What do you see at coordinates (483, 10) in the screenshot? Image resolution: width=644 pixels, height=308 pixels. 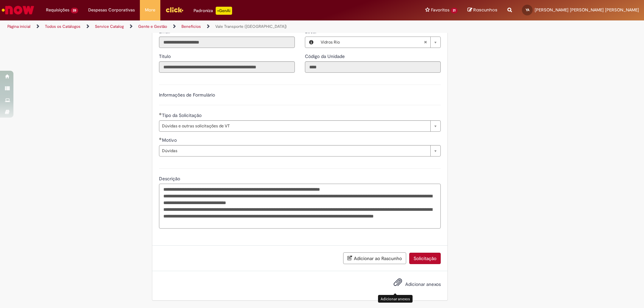 I see `a: Rascunhos` at bounding box center [483, 10].